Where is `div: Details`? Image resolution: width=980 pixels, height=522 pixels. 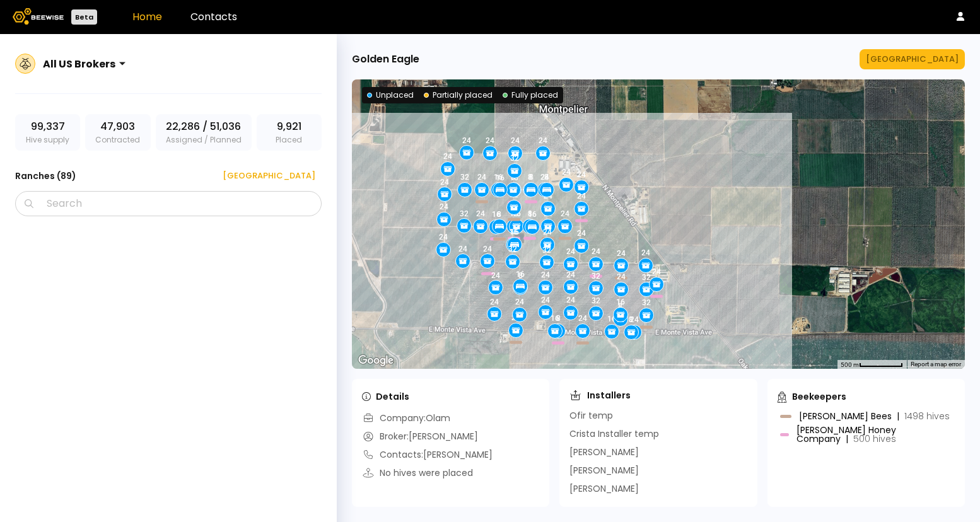 div: Details is located at coordinates (385, 396).